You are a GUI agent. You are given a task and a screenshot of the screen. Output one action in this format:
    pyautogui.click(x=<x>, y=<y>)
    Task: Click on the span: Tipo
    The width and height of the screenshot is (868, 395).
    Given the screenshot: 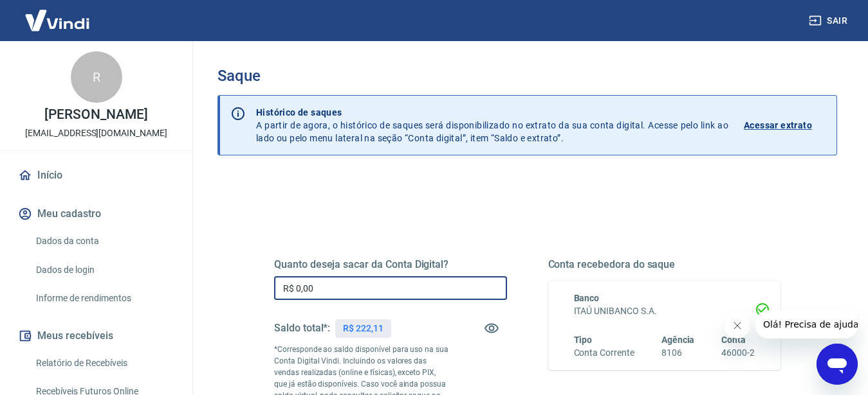 What is the action you would take?
    pyautogui.click(x=583, y=340)
    